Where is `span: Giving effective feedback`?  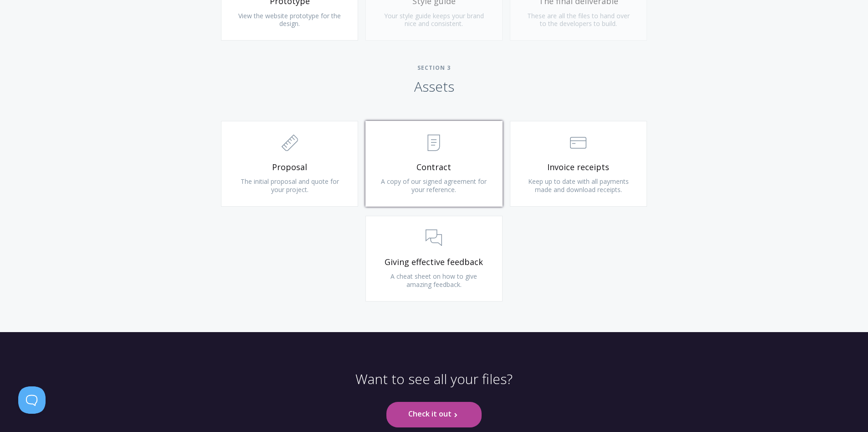
span: Giving effective feedback is located at coordinates (434, 261).